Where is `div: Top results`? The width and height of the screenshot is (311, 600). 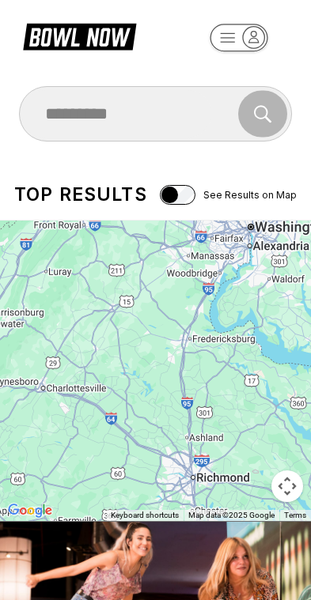
div: Top results is located at coordinates (81, 195).